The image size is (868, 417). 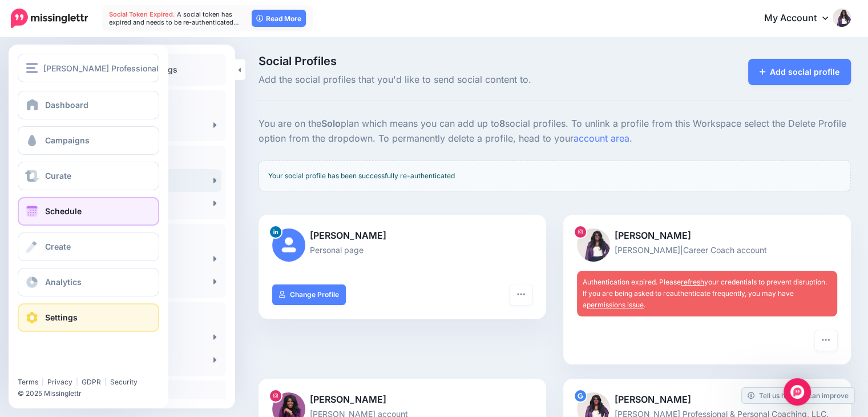 I want to click on a: Security, so click(x=124, y=382).